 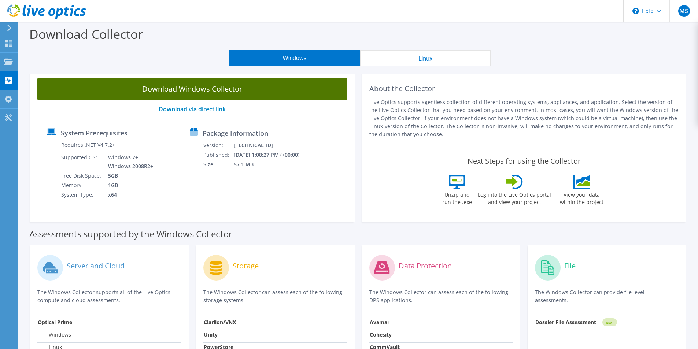 I want to click on td: 5GB, so click(x=129, y=176).